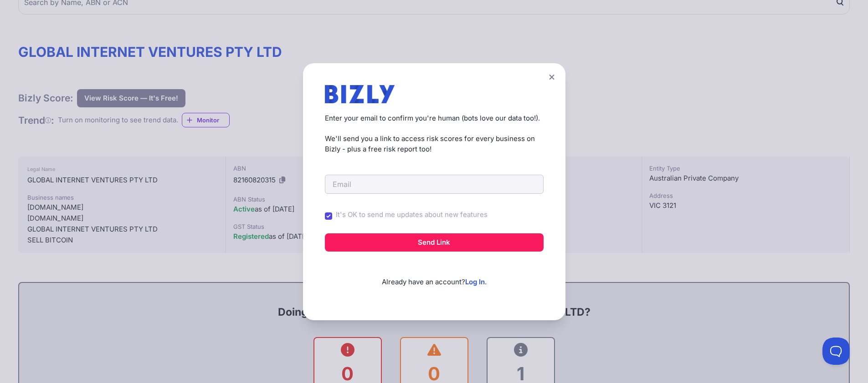 The image size is (868, 383). Describe the element at coordinates (434, 275) in the screenshot. I see `p: Already have an account? .` at that location.